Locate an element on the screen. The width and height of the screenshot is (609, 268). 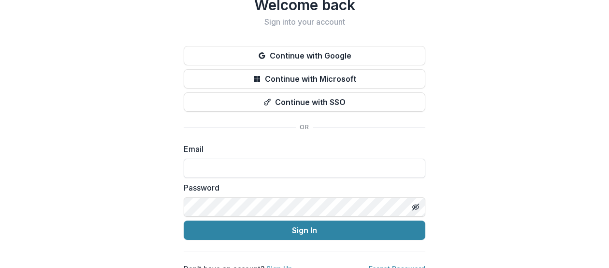
button: Continue with SSO is located at coordinates (305, 102).